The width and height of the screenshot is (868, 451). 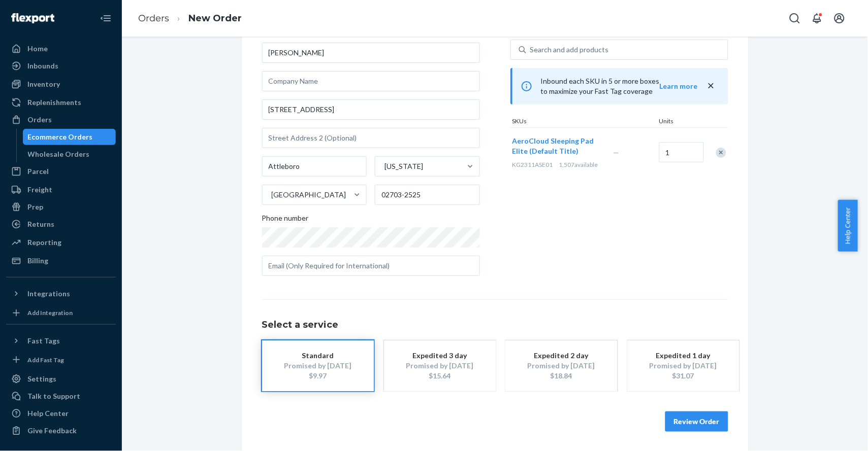 What do you see at coordinates (684, 376) in the screenshot?
I see `div: $31.07` at bounding box center [684, 376].